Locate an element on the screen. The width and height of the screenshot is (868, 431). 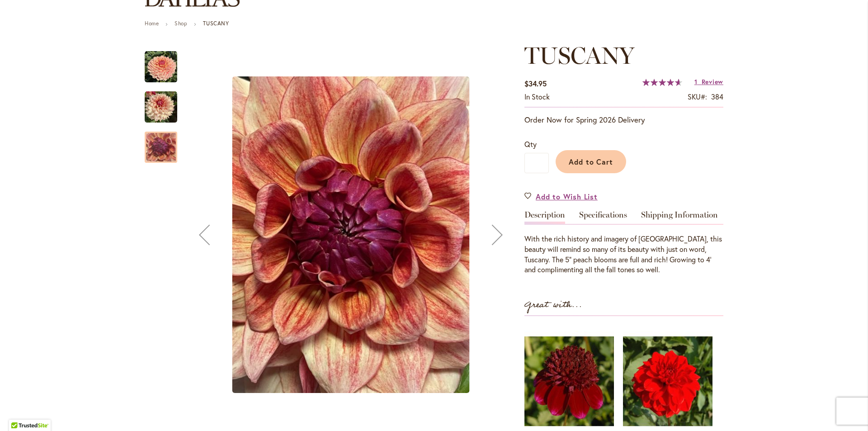
a: Description is located at coordinates (544, 218).